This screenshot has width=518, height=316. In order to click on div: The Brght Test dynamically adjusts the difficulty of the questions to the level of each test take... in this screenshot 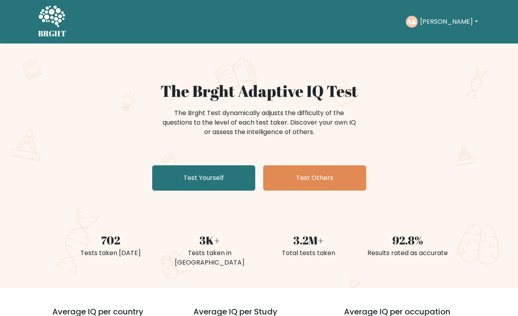, I will do `click(259, 123)`.